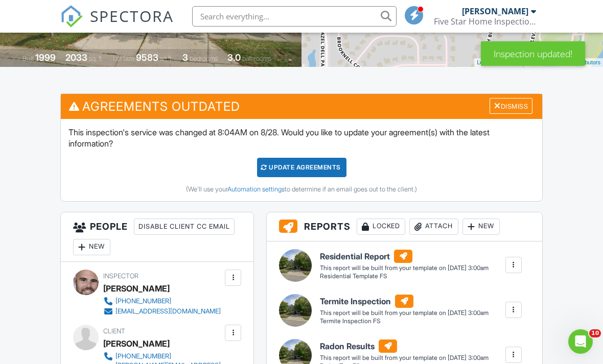  Describe the element at coordinates (257, 58) in the screenshot. I see `span: bathrooms` at that location.